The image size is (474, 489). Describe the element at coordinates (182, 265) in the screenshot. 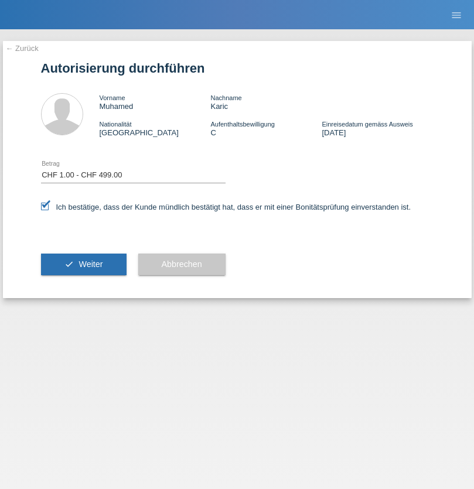

I see `button: Abbrechen` at that location.